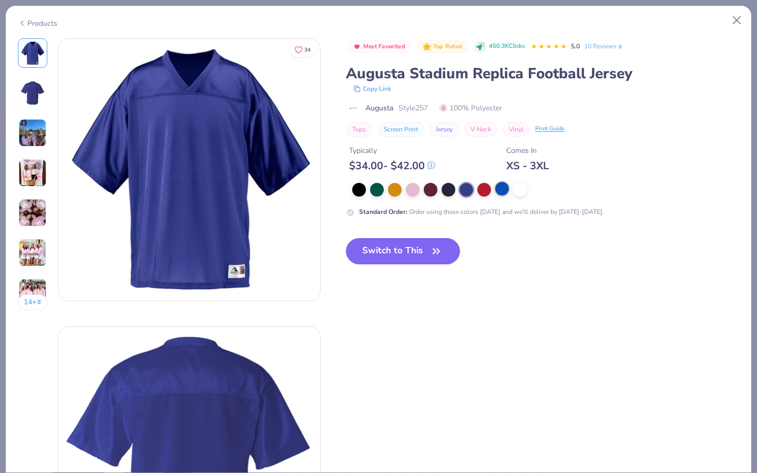  Describe the element at coordinates (480, 129) in the screenshot. I see `button: V-Neck` at that location.